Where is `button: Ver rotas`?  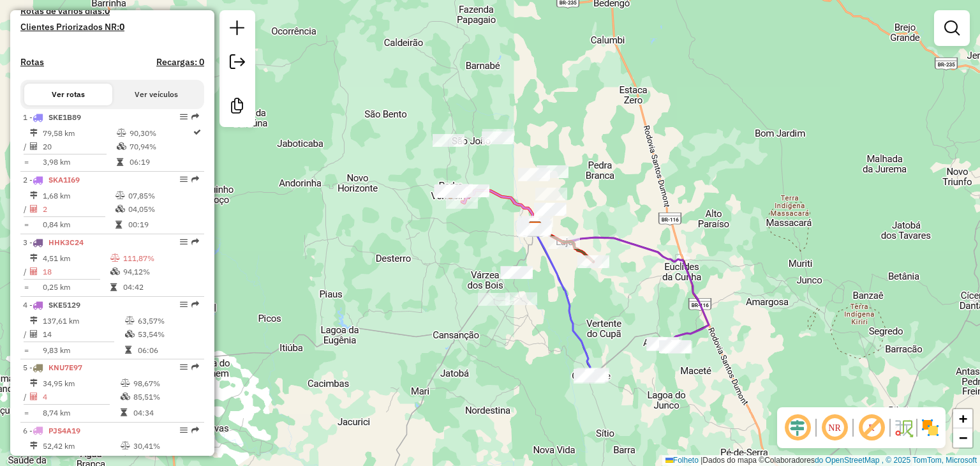 button: Ver rotas is located at coordinates (68, 94).